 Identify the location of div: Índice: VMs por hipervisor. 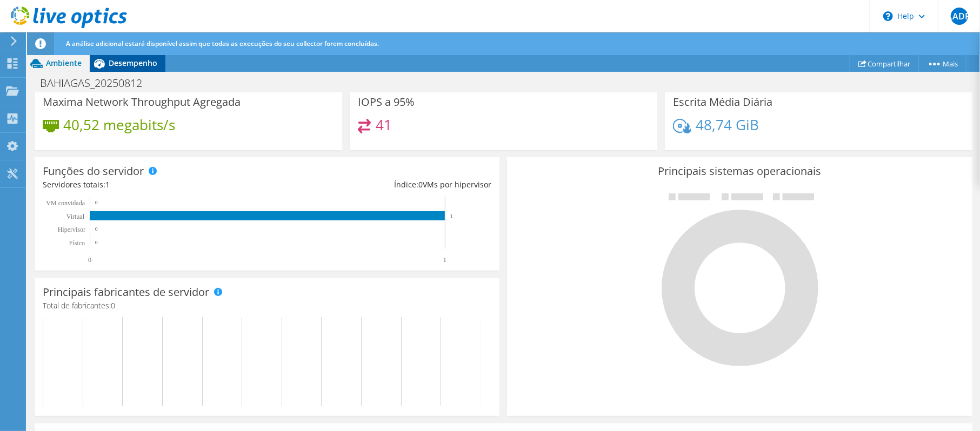
(379, 185).